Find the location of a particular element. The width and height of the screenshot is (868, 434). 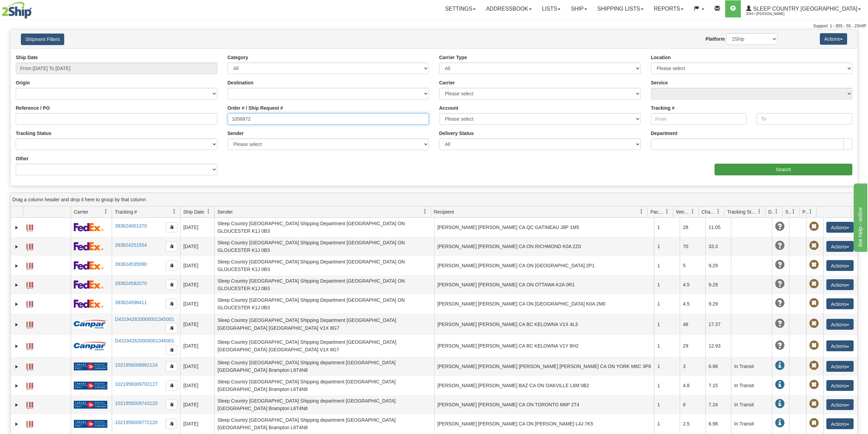

td: 28 is located at coordinates (692, 227).